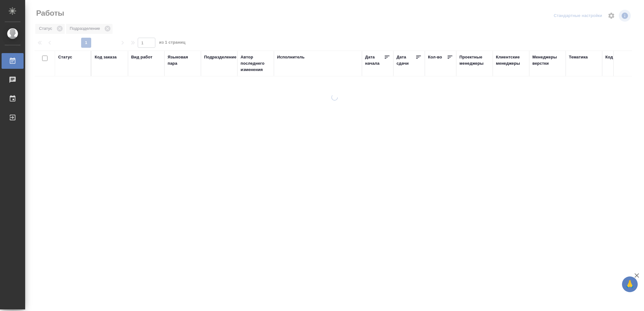  I want to click on div: Менеджеры верстки, so click(548, 60).